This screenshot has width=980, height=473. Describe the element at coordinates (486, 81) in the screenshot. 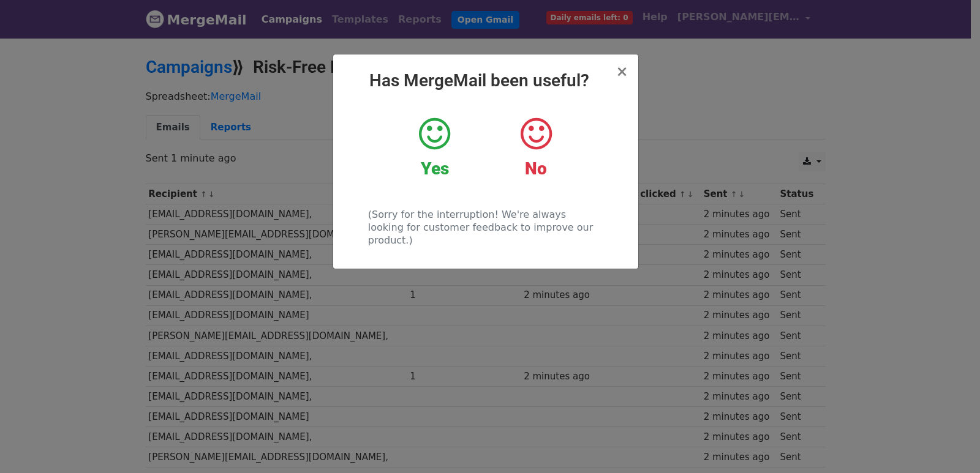

I see `h2: Has MergeMail been useful?` at that location.